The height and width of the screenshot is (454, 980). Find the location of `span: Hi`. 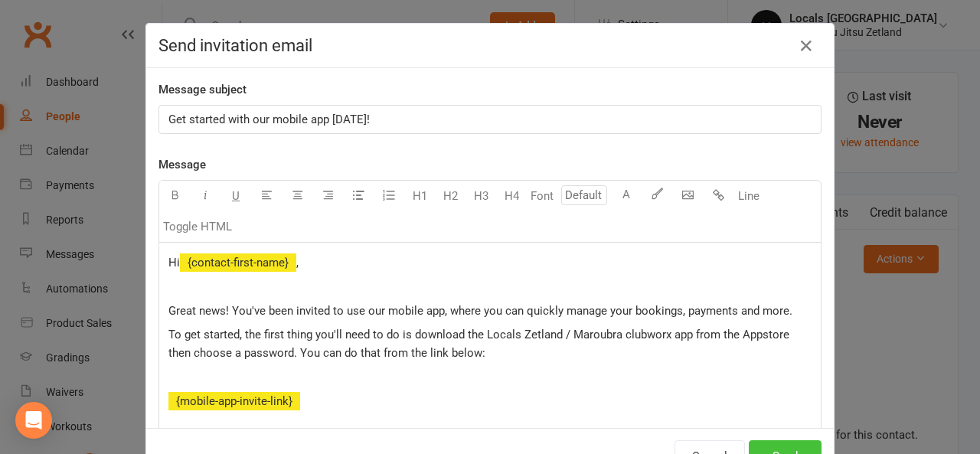

span: Hi is located at coordinates (174, 263).